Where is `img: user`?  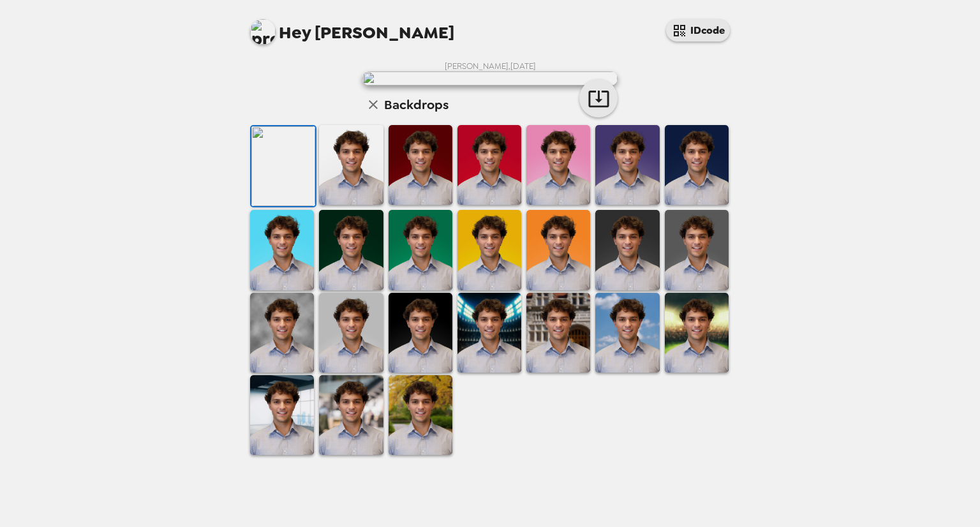
img: user is located at coordinates (490, 78).